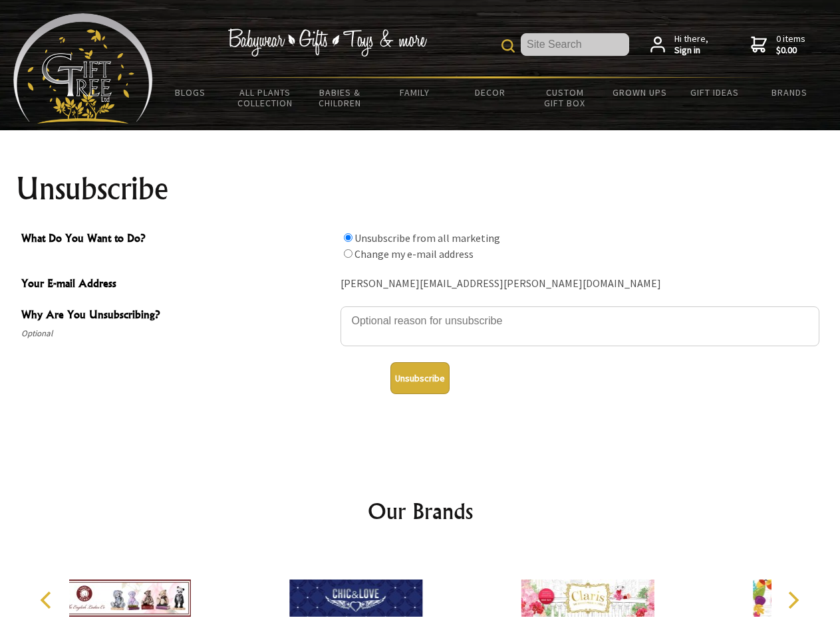 This screenshot has height=638, width=840. Describe the element at coordinates (793, 601) in the screenshot. I see `button: Next` at that location.